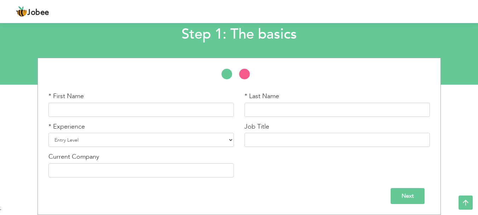  What do you see at coordinates (257, 127) in the screenshot?
I see `label: Job Title` at bounding box center [257, 127].